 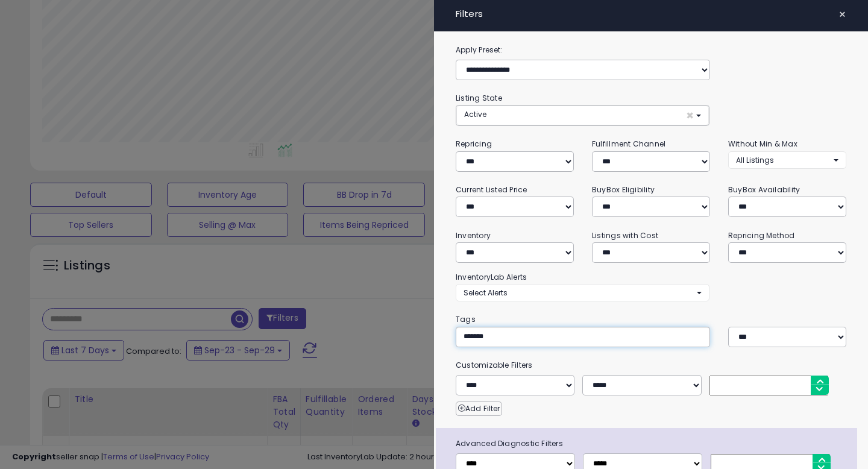 What do you see at coordinates (755, 160) in the screenshot?
I see `span: All Listings` at bounding box center [755, 160].